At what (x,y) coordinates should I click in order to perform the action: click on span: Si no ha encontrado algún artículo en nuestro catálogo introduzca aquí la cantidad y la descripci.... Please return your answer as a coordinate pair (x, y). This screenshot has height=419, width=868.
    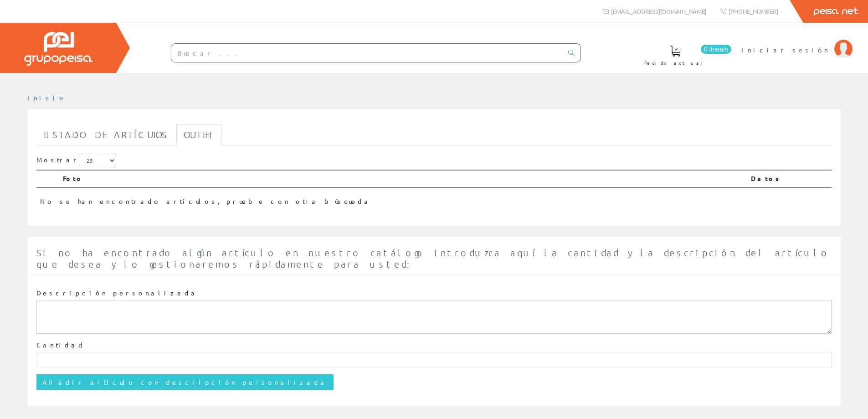
    Looking at the image, I should click on (432, 258).